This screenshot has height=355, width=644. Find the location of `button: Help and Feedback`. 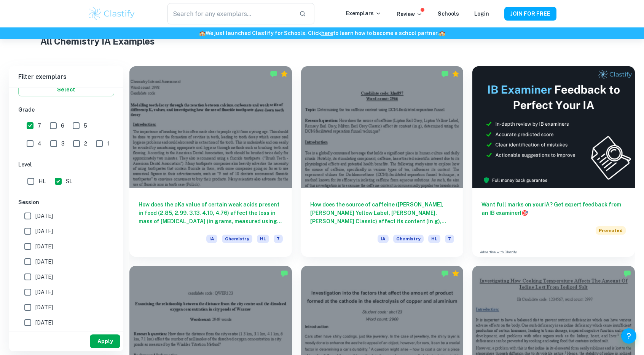

button: Help and Feedback is located at coordinates (629, 336).